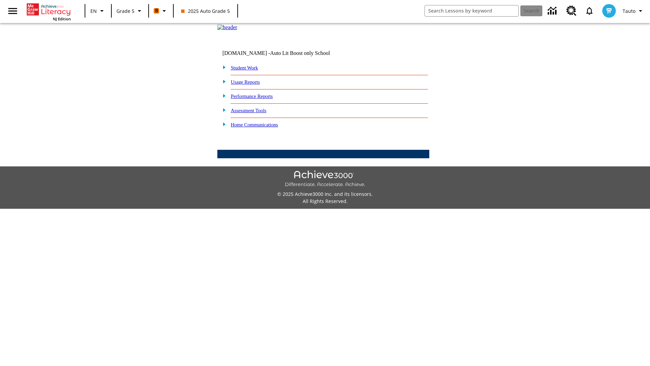  What do you see at coordinates (249, 110) in the screenshot?
I see `a: Assessment Tools` at bounding box center [249, 110].